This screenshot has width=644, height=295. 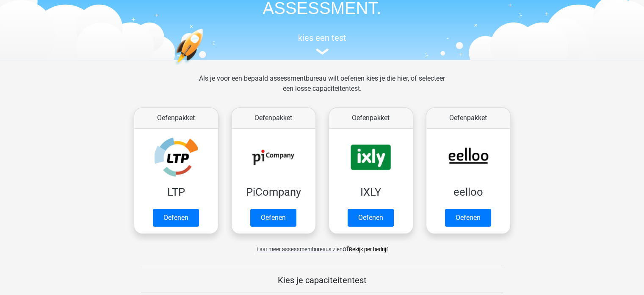 I want to click on span: Laat meer assessmentbureaus zien, so click(x=299, y=249).